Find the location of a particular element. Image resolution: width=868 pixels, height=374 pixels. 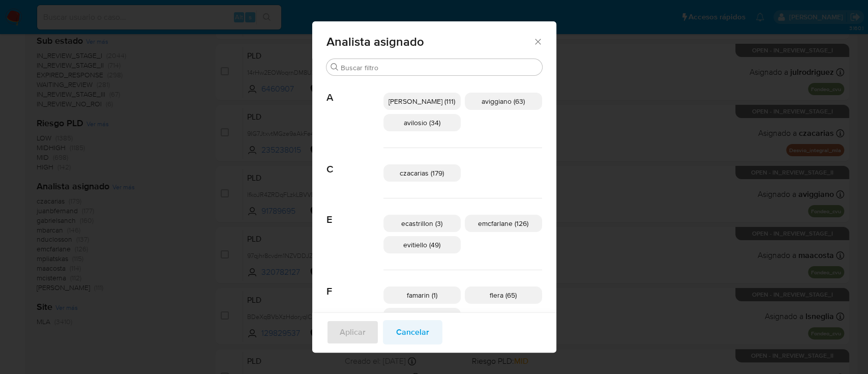

div: aviggiano (63) is located at coordinates (503, 101).